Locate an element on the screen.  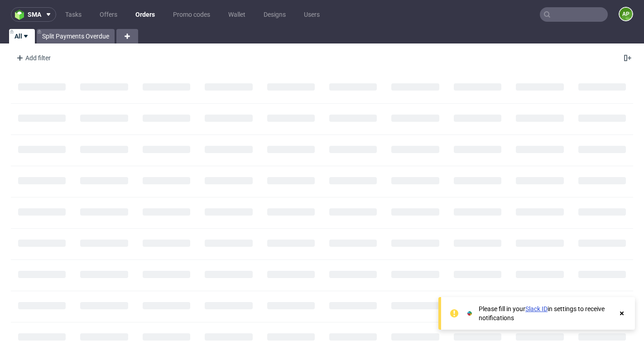
a: Offers is located at coordinates (108, 15).